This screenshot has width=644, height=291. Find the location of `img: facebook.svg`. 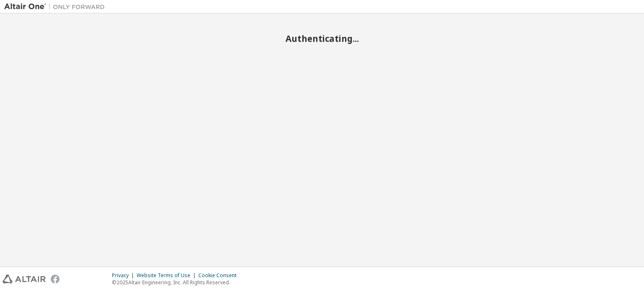

img: facebook.svg is located at coordinates (55, 279).